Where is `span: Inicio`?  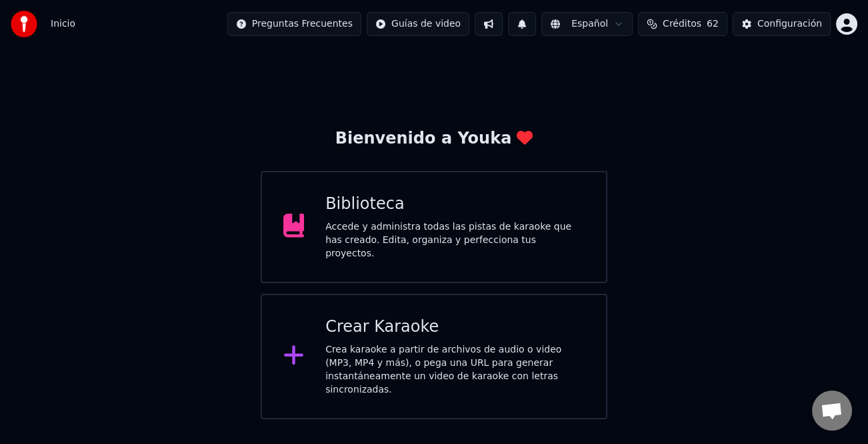
span: Inicio is located at coordinates (63, 24).